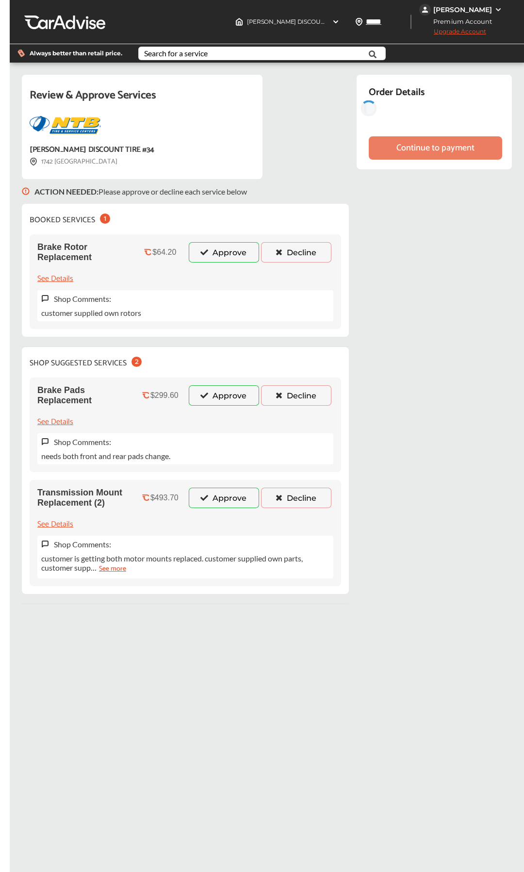 The height and width of the screenshot is (872, 524). What do you see at coordinates (113, 569) in the screenshot?
I see `a: See more` at bounding box center [113, 569].